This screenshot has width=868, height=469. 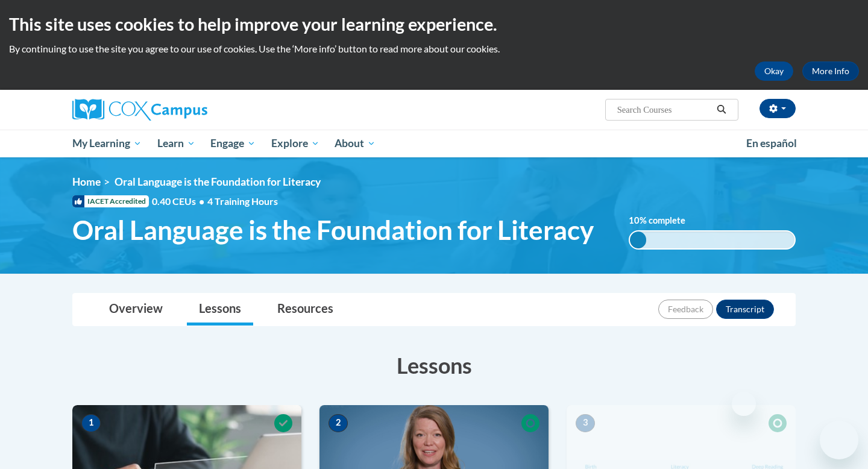 What do you see at coordinates (434, 24) in the screenshot?
I see `h2: This site uses cookies to help improve your learning experience.` at bounding box center [434, 24].